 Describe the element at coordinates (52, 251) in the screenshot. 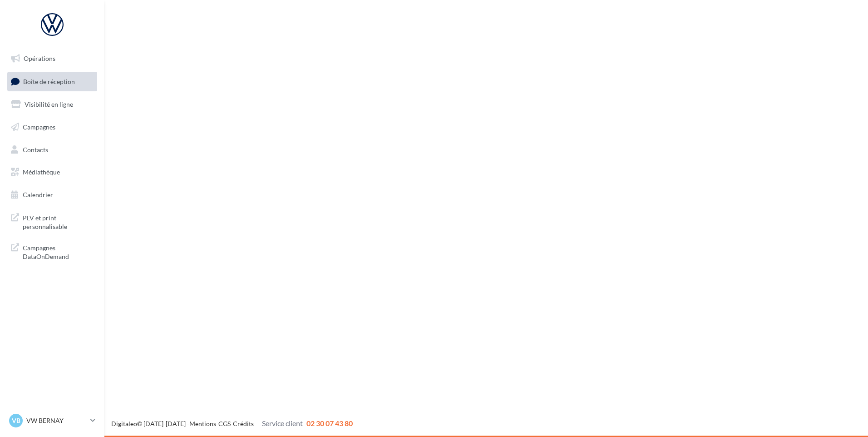

I see `a: Campagnes DataOnDemand` at that location.